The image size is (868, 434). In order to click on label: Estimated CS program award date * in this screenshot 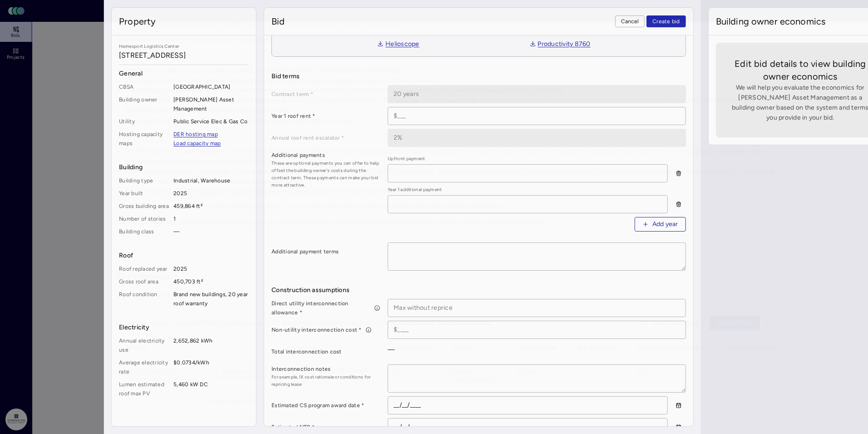, I will do `click(326, 405)`.